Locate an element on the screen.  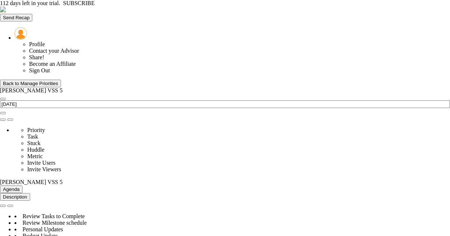
div: Personal Updates is located at coordinates (232, 229).